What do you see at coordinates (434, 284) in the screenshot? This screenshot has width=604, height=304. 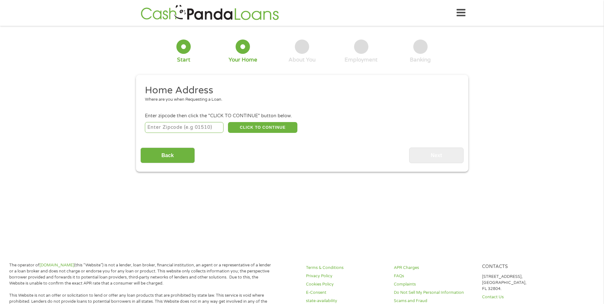 I see `a: Complaints` at bounding box center [434, 284].